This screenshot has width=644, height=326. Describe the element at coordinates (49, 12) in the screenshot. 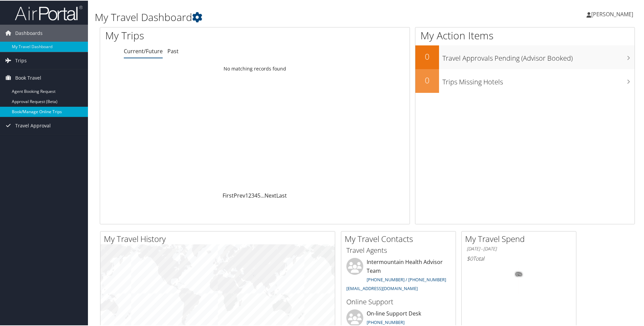

I see `img: airportal-logo.png` at that location.